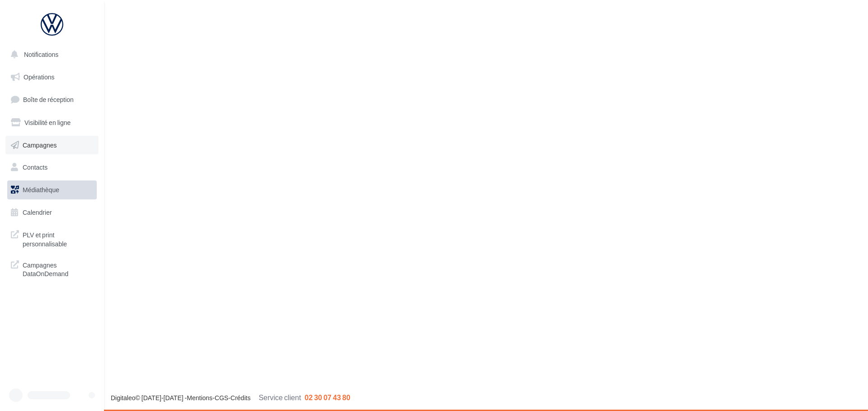 The width and height of the screenshot is (868, 411). I want to click on a: Calendrier, so click(52, 213).